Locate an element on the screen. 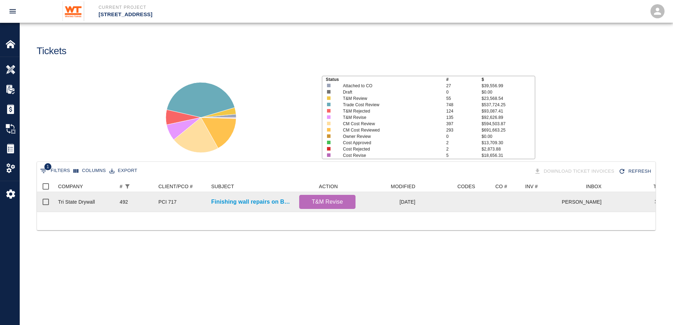  p: 397 is located at coordinates (464, 124).